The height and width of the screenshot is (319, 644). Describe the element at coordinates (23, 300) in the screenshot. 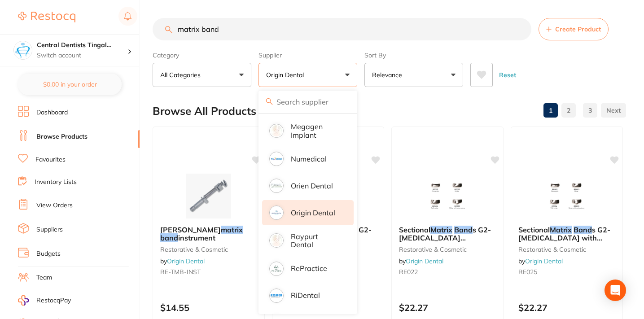

I see `img: RestocqPay` at that location.